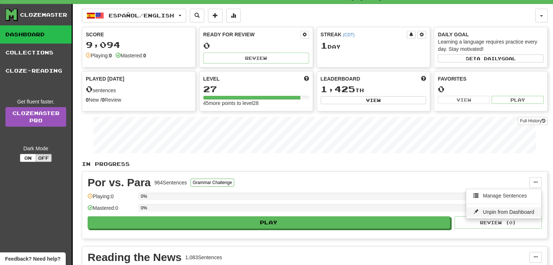  Describe the element at coordinates (256, 103) in the screenshot. I see `div: 45 more points to level 28` at that location.